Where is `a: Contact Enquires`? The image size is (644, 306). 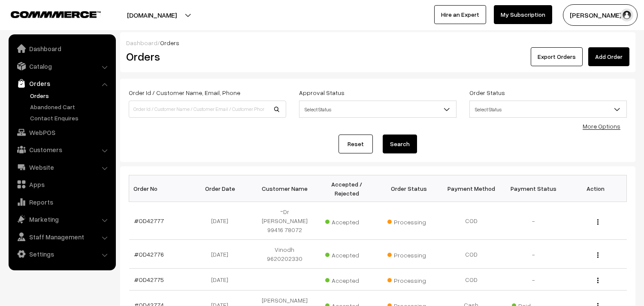 a: Contact Enquires is located at coordinates (70, 118).